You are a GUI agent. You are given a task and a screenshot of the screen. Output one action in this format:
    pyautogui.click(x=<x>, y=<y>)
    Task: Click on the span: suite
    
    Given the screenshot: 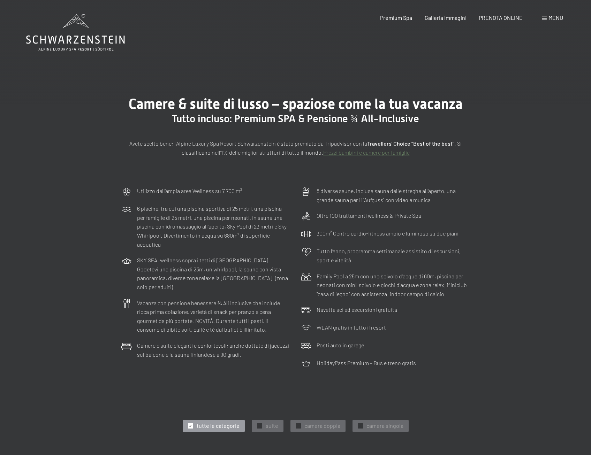 What is the action you would take?
    pyautogui.click(x=272, y=426)
    